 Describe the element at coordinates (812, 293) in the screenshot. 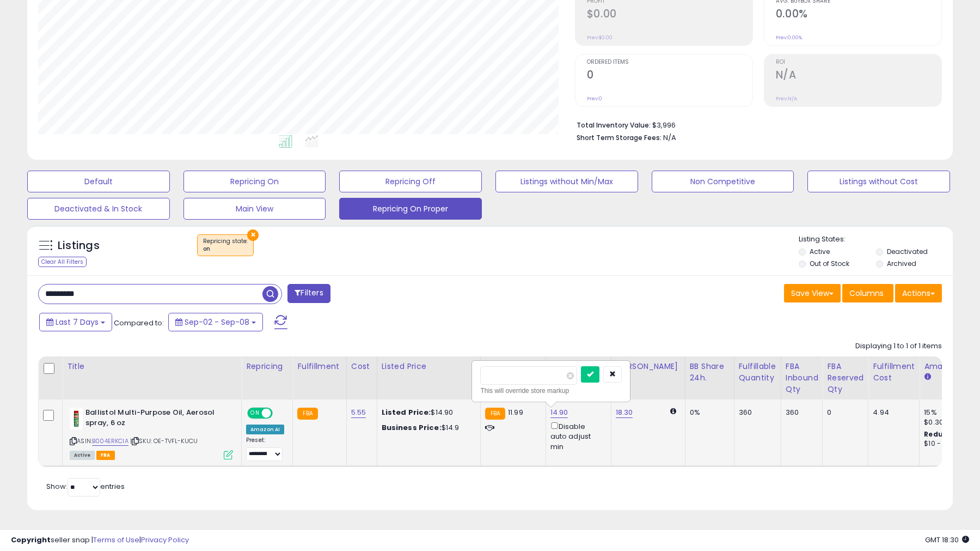

I see `button: Save View` at that location.